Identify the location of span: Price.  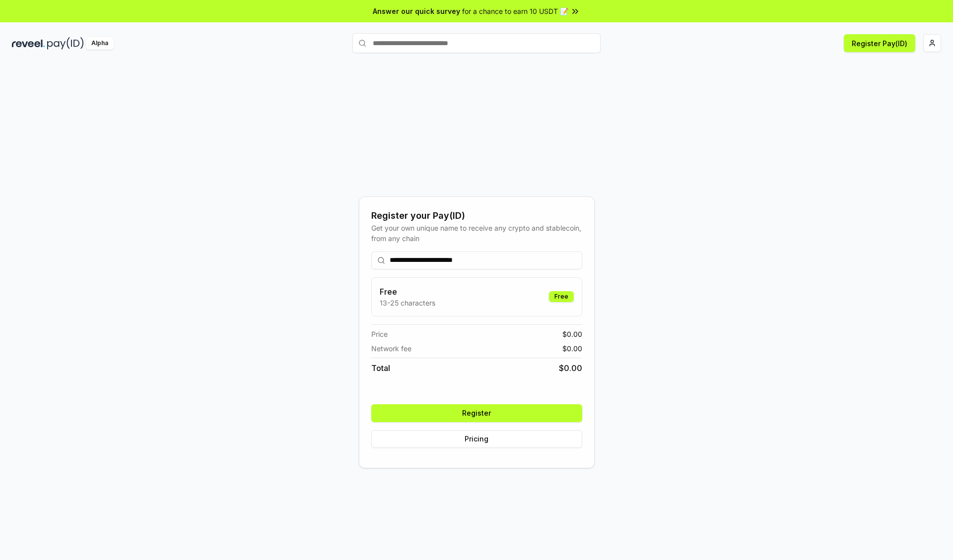
(379, 334).